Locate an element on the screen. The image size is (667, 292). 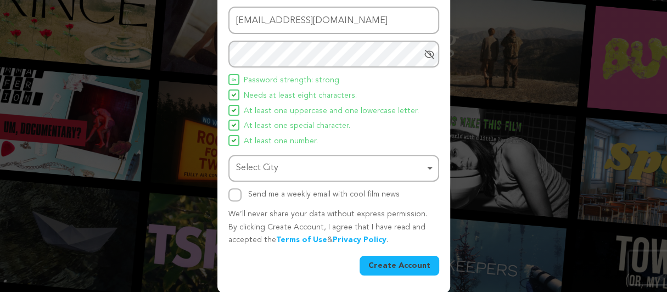
span: At least one special character. is located at coordinates (297, 126).